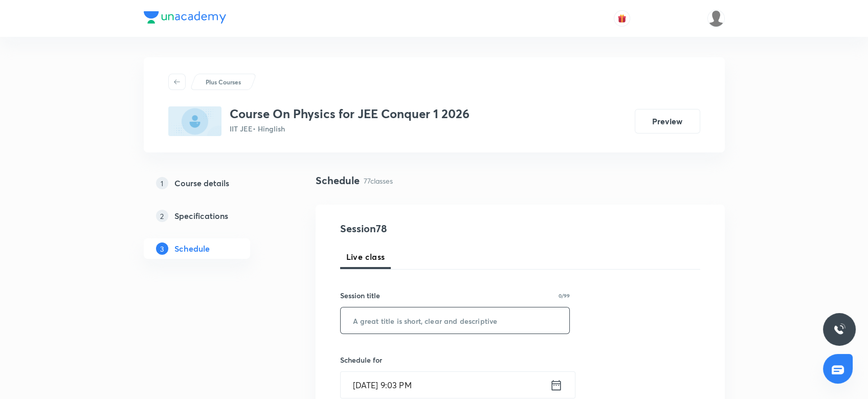 This screenshot has height=399, width=868. Describe the element at coordinates (349, 113) in the screenshot. I see `h3: Course On Physics for JEE Conquer 1 2026` at that location.